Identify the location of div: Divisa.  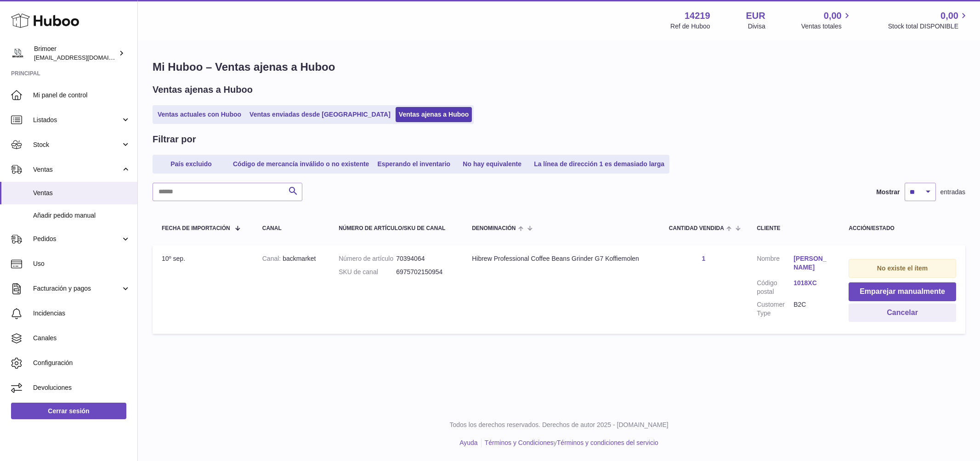
(757, 26).